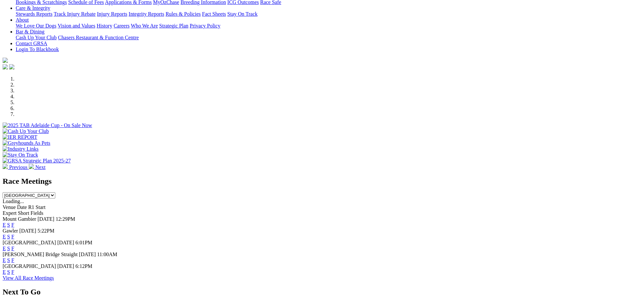  I want to click on span: 5:22PM, so click(46, 230).